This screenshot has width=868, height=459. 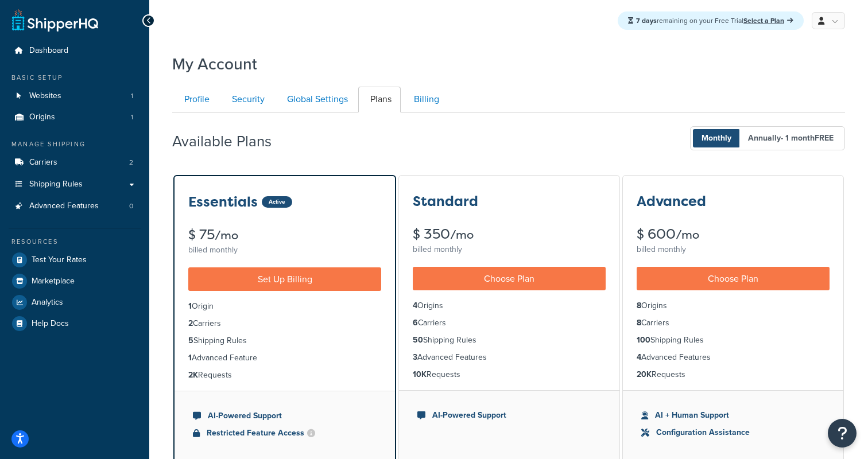 What do you see at coordinates (222, 202) in the screenshot?
I see `h3: Essentials` at bounding box center [222, 202].